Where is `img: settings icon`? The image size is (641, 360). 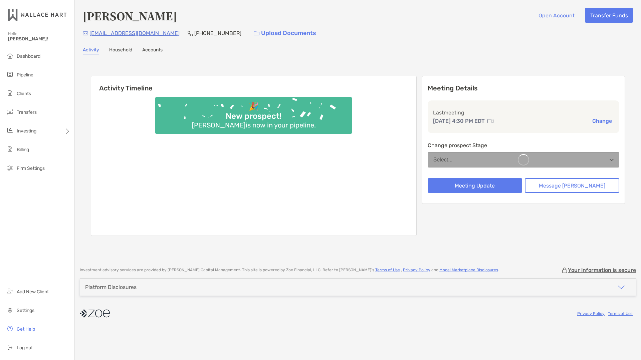
img: settings icon is located at coordinates (10, 310).